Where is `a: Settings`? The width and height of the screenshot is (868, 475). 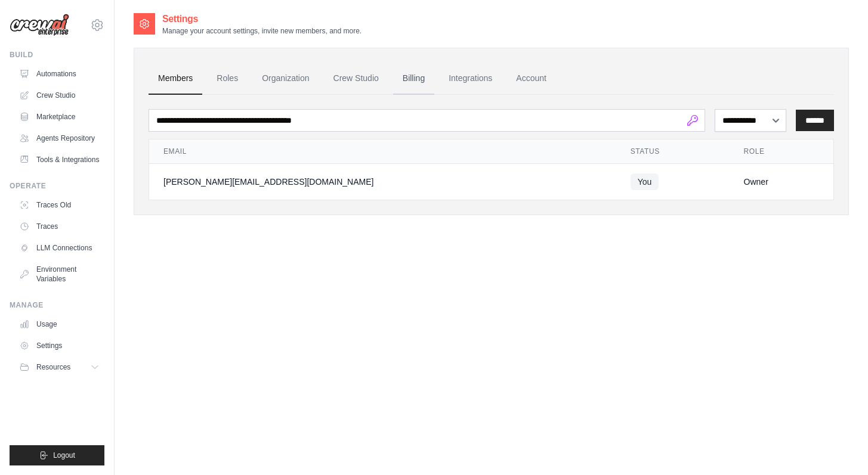
a: Settings is located at coordinates (59, 346).